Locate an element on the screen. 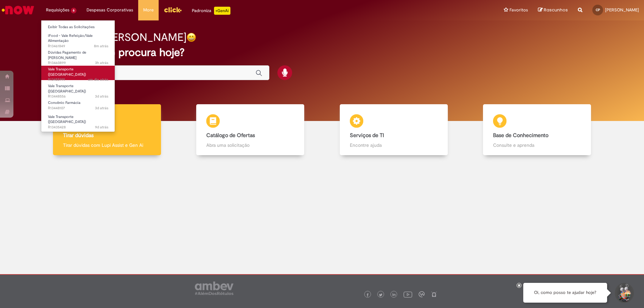  a: Exibir Todas as Solicitações is located at coordinates (78, 27).